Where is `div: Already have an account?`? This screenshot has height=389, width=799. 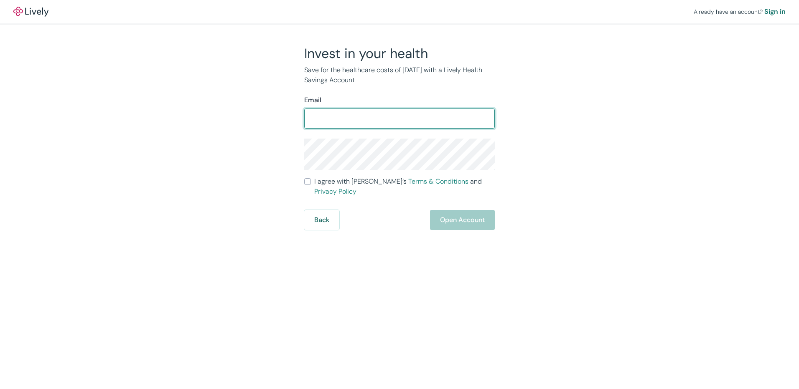 div: Already have an account? is located at coordinates (740, 12).